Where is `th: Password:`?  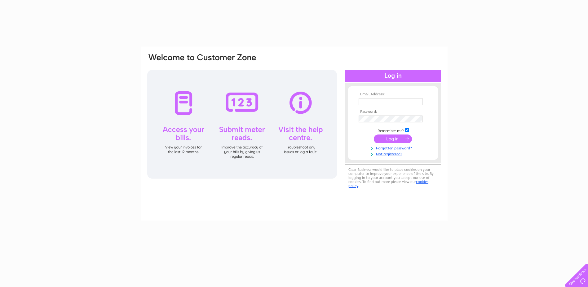
th: Password: is located at coordinates (393, 112).